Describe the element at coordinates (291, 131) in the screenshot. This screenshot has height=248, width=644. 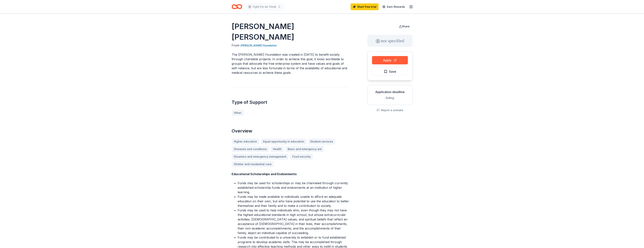
I see `h2: Overview` at that location.